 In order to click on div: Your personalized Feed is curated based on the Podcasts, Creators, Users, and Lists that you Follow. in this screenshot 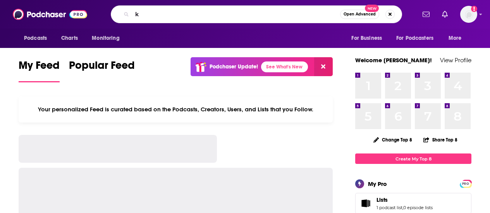, I will do `click(176, 110)`.